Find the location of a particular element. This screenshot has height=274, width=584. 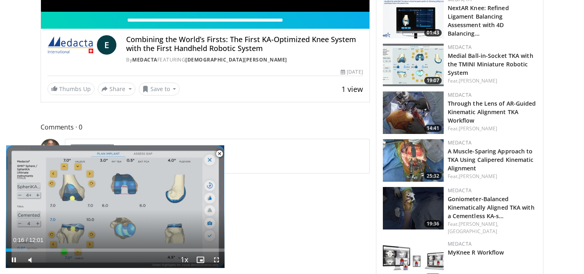

a: NextAR Knee: Refined Ligament Balancing Assessment with 4D Balancing… is located at coordinates (478, 21).